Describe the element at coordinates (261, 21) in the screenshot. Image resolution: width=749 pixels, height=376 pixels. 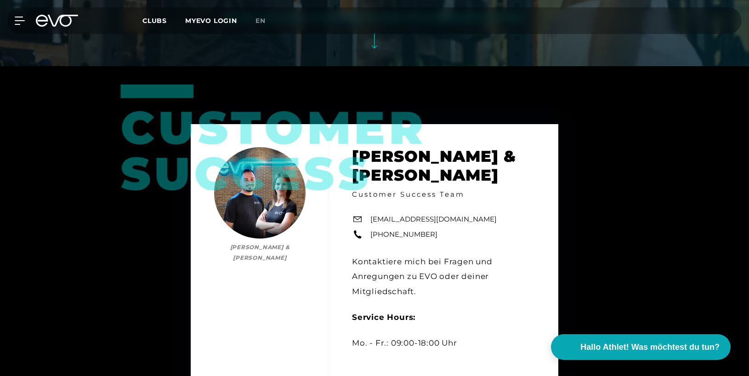
I see `span: en` at that location.